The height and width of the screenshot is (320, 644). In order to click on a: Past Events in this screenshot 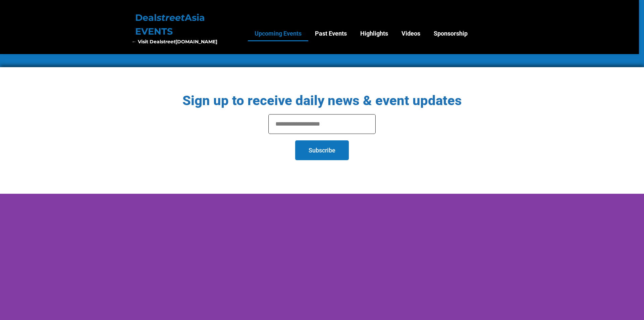, I will do `click(331, 34)`.